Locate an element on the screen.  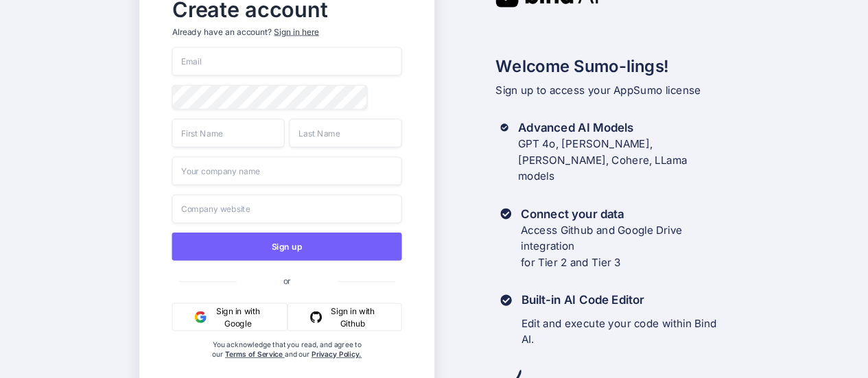
img: google is located at coordinates (199, 316).